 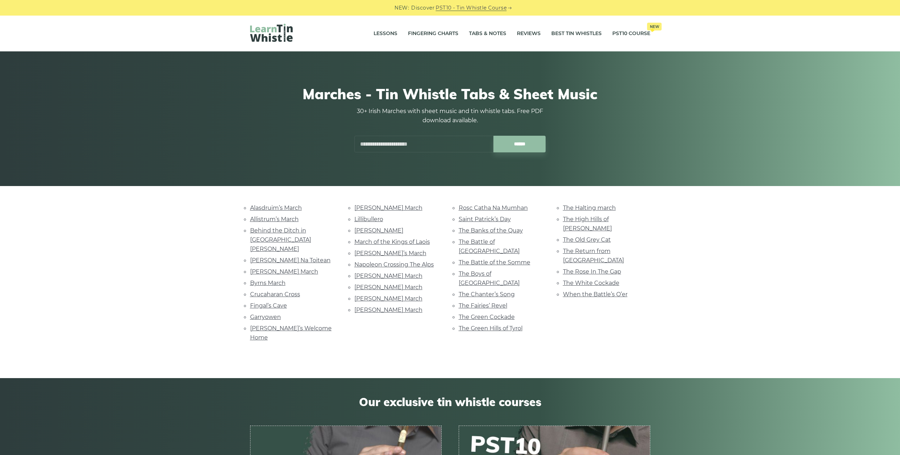 What do you see at coordinates (631, 34) in the screenshot?
I see `a: PST10 CourseNew` at bounding box center [631, 34].